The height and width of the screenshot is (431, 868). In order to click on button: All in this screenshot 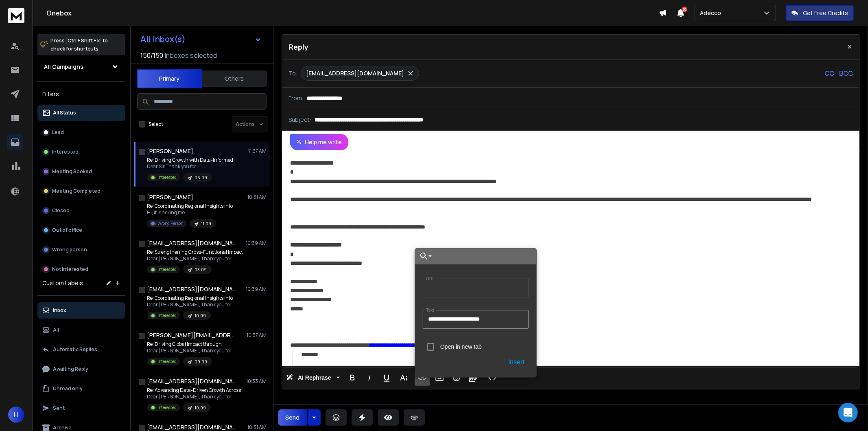, I will do `click(81, 330)`.